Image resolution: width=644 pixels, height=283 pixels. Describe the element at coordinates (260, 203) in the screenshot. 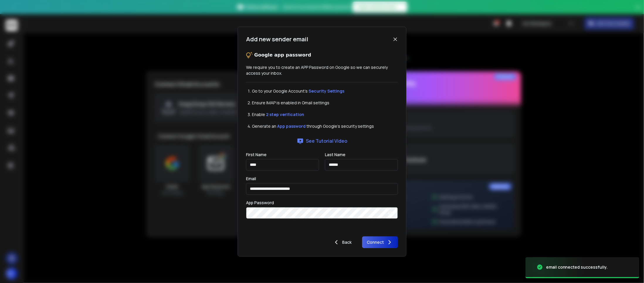

I see `label: App Password` at that location.